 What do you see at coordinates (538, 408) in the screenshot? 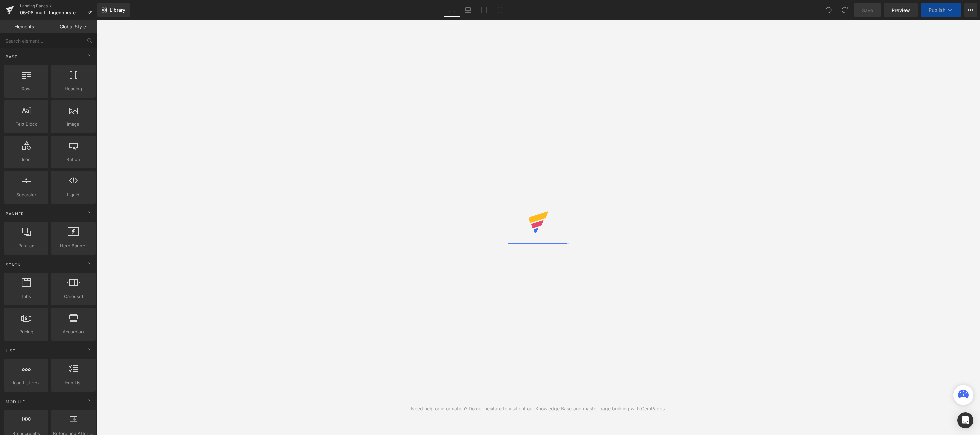
I see `div: Need help or information? Do not hesitate to visit out our Knowledge Base and master page buildin...` at bounding box center [538, 408].